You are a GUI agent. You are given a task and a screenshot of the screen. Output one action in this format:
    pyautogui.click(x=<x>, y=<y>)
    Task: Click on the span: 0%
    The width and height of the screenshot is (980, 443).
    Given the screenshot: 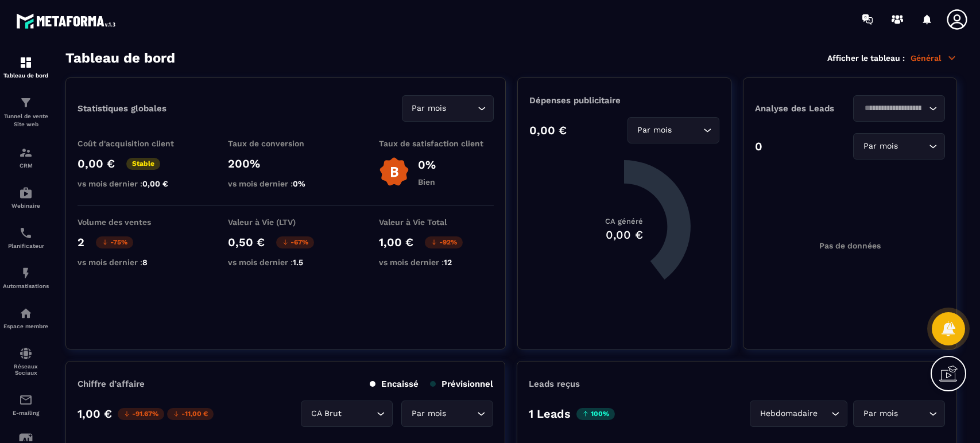 What is the action you would take?
    pyautogui.click(x=299, y=184)
    